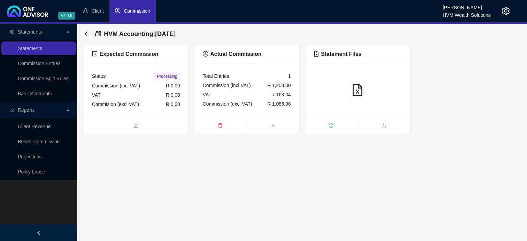  What do you see at coordinates (39, 142) in the screenshot?
I see `a: Broker Commission` at bounding box center [39, 142].